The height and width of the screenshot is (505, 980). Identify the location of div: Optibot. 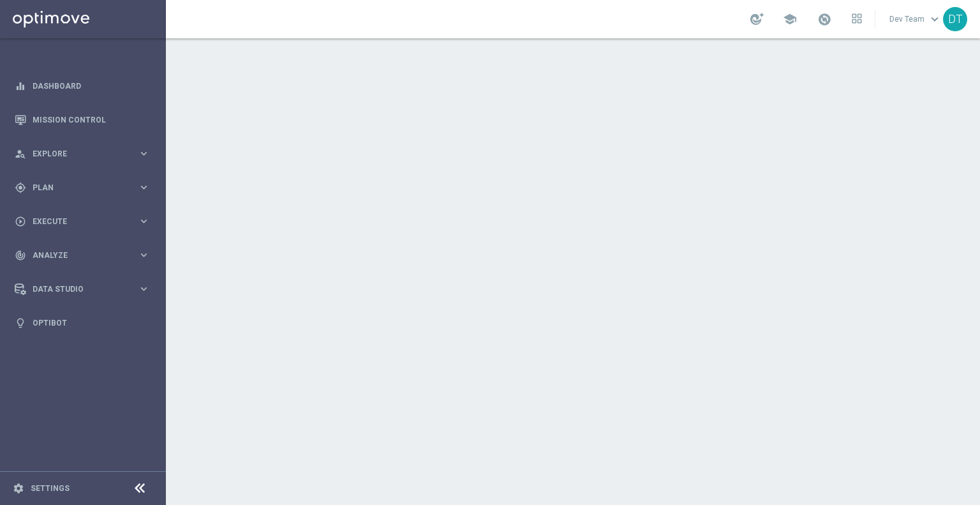
(82, 322).